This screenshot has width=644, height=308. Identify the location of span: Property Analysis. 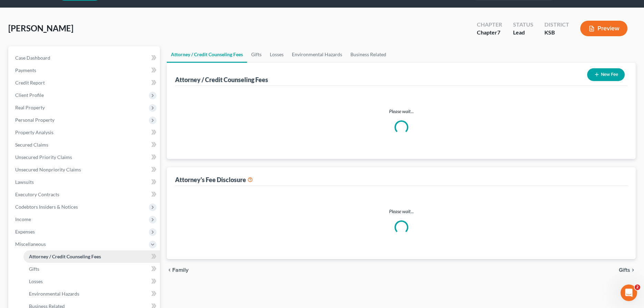
(34, 132).